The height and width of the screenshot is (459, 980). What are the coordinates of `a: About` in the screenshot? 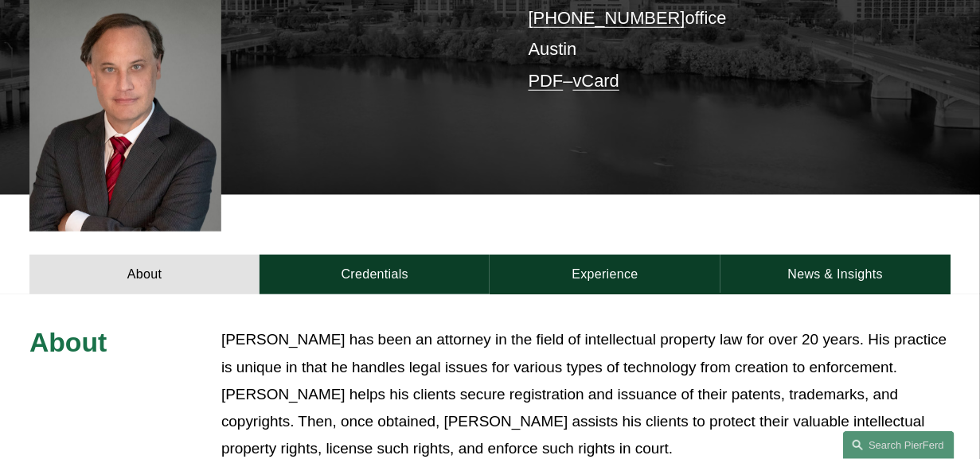 It's located at (144, 274).